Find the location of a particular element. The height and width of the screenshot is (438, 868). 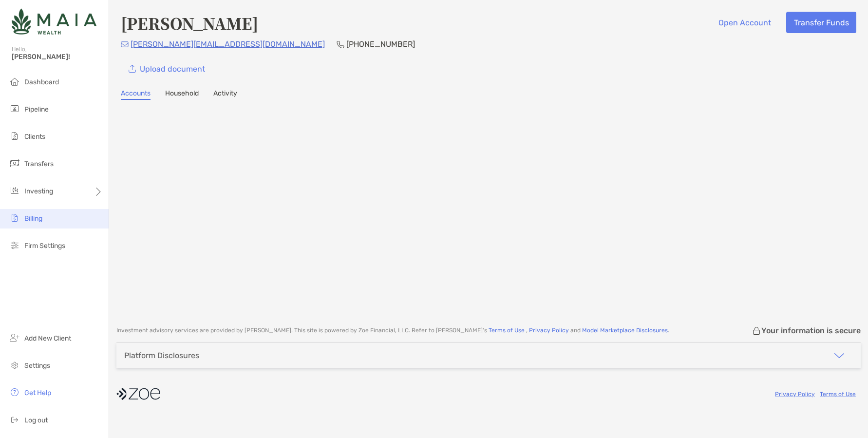

span: Clients is located at coordinates (35, 136).